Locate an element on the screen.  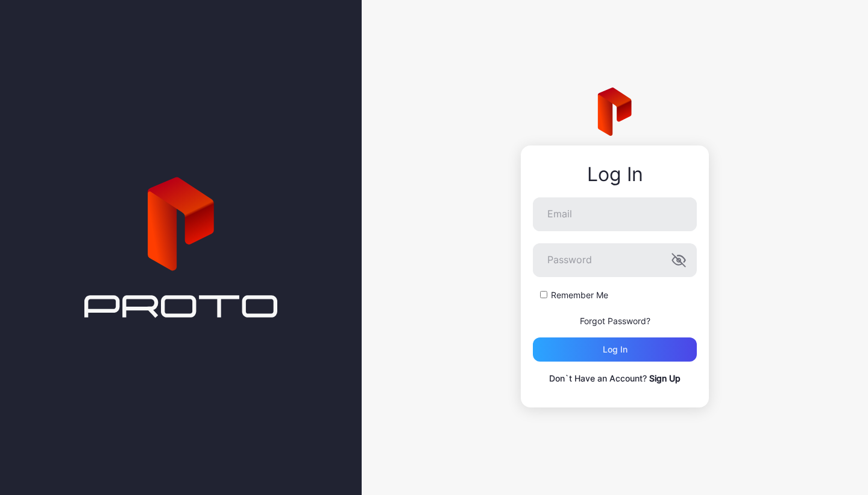
input: Password is located at coordinates (615, 260).